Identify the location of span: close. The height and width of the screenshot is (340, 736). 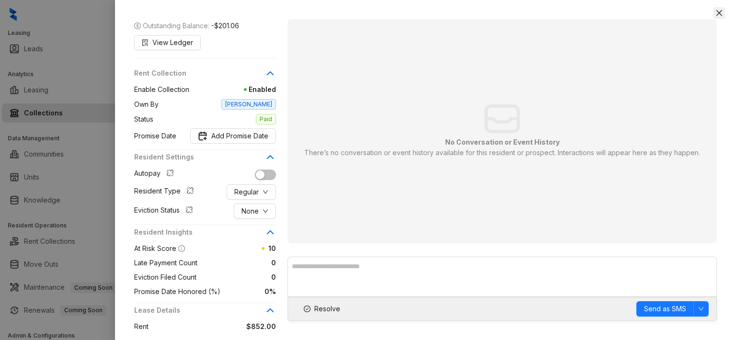
(719, 13).